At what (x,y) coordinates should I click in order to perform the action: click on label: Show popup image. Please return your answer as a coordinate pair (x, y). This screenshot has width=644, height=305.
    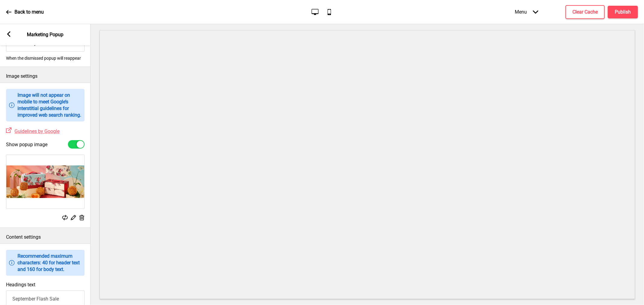
    Looking at the image, I should click on (26, 144).